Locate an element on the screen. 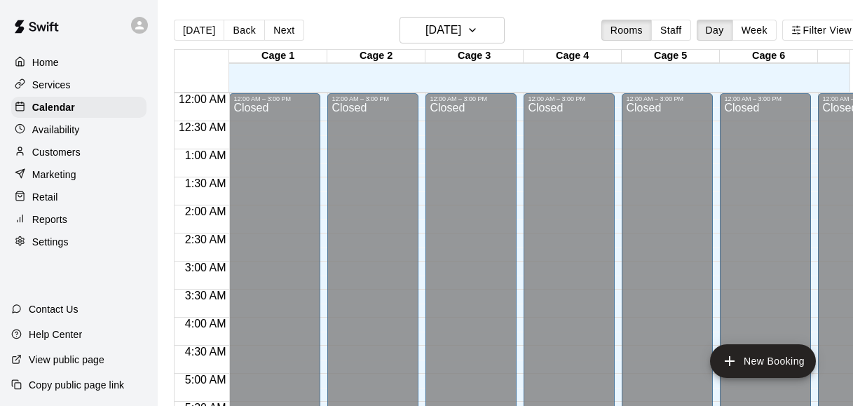 The image size is (853, 406). button: Rooms is located at coordinates (626, 30).